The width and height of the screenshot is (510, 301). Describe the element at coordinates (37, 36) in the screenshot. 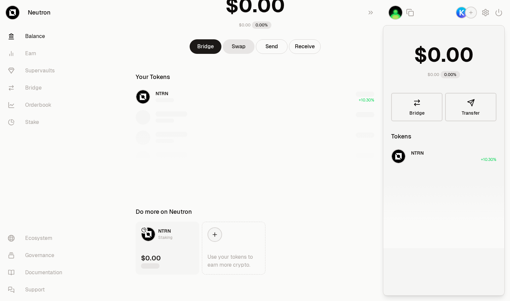

I see `a: Balance` at that location.